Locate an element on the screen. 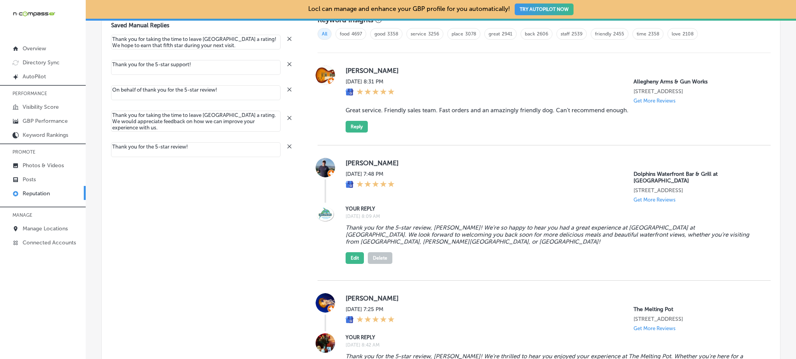  blockquote: Great service. Friendly sales team. Fast orders and an amazingly friendly dog. Can't recommend en... is located at coordinates (552, 110).